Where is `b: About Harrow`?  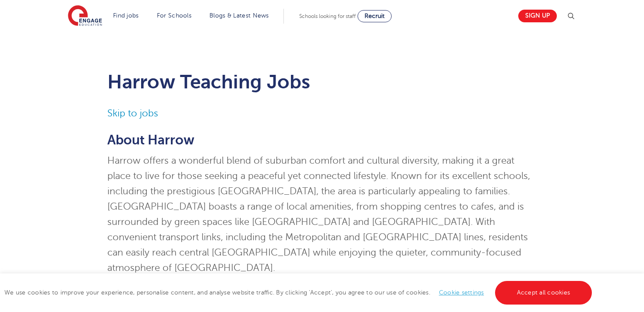 b: About Harrow is located at coordinates (151, 140).